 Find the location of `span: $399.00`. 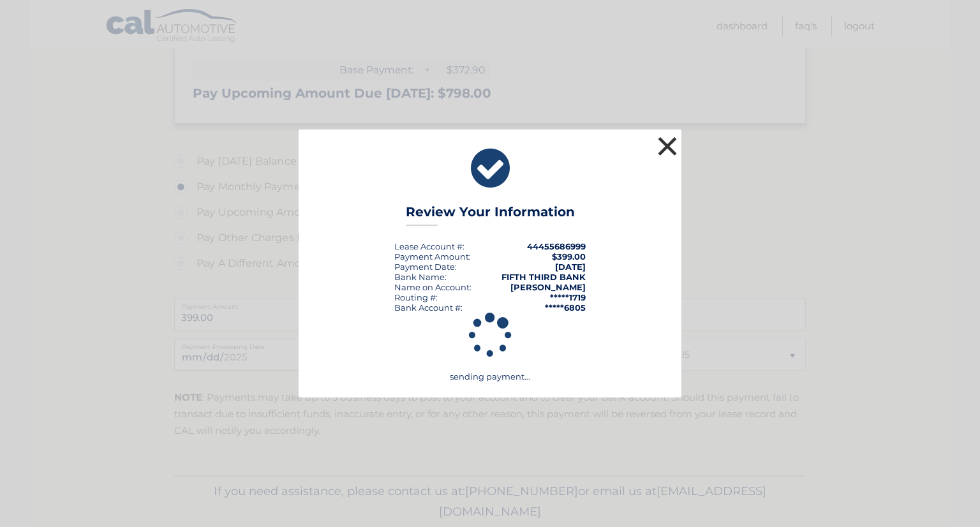

span: $399.00 is located at coordinates (568, 256).